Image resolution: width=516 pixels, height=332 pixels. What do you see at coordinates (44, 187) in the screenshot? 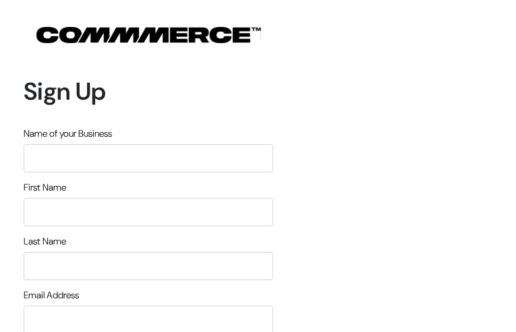
I see `label: First Name` at bounding box center [44, 187].